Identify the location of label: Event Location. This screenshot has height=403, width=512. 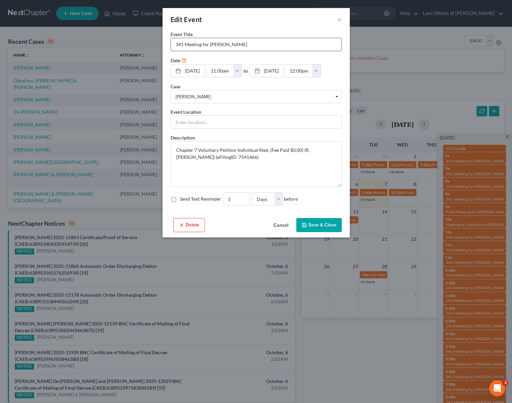
(186, 112).